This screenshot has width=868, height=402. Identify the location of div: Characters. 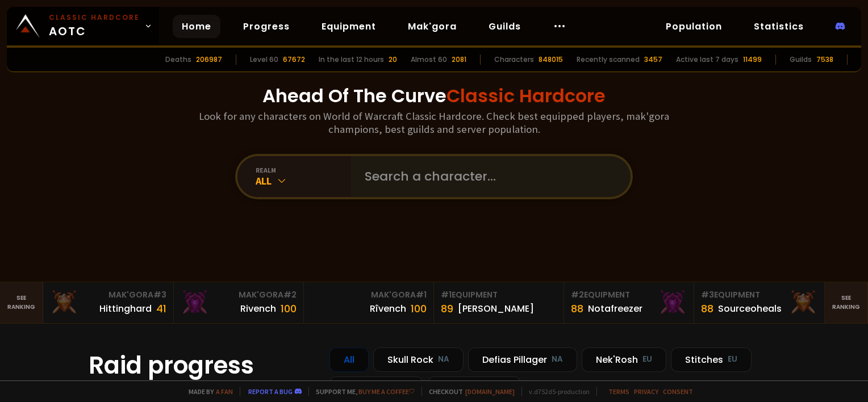
(514, 60).